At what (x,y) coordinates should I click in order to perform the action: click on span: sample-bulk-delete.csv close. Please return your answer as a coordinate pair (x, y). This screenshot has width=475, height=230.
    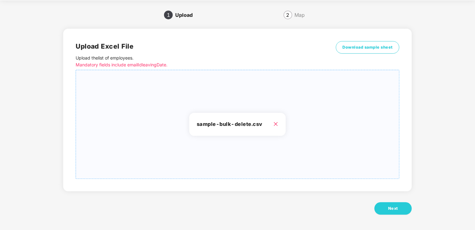
    Looking at the image, I should click on (238, 124).